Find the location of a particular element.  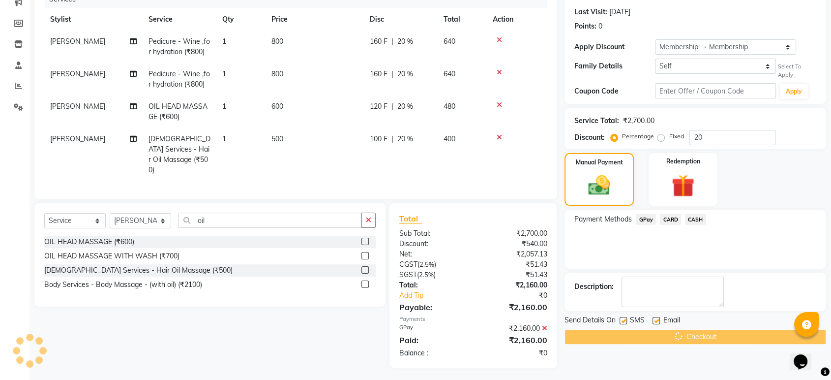

div: OIL HEAD MASSAGE WITH WASH (₹700) is located at coordinates (112, 256).